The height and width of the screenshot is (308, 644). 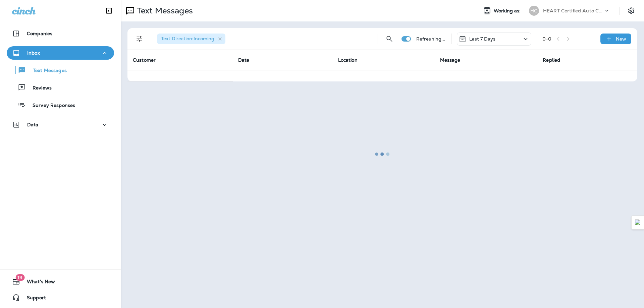 What do you see at coordinates (61, 53) in the screenshot?
I see `button: Inbox` at bounding box center [61, 53].